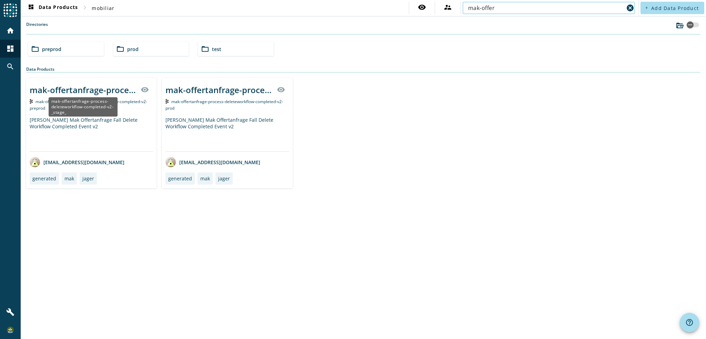 The width and height of the screenshot is (706, 339). I want to click on mat-icon: supervisor_account, so click(448, 7).